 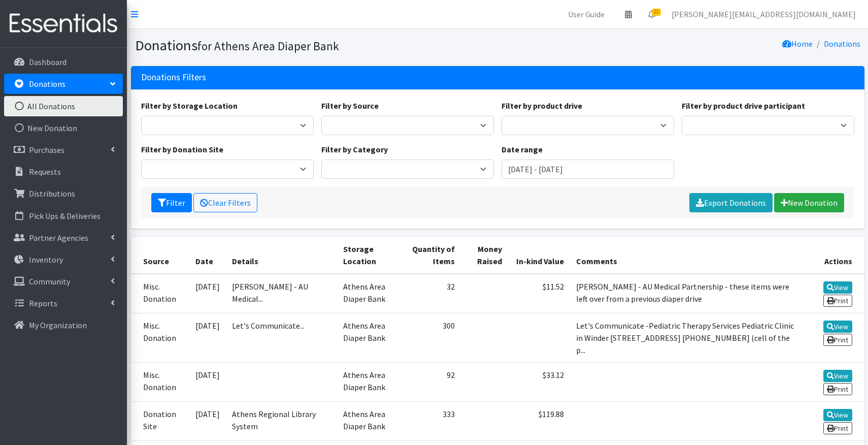 What do you see at coordinates (798, 44) in the screenshot?
I see `a: Home` at bounding box center [798, 44].